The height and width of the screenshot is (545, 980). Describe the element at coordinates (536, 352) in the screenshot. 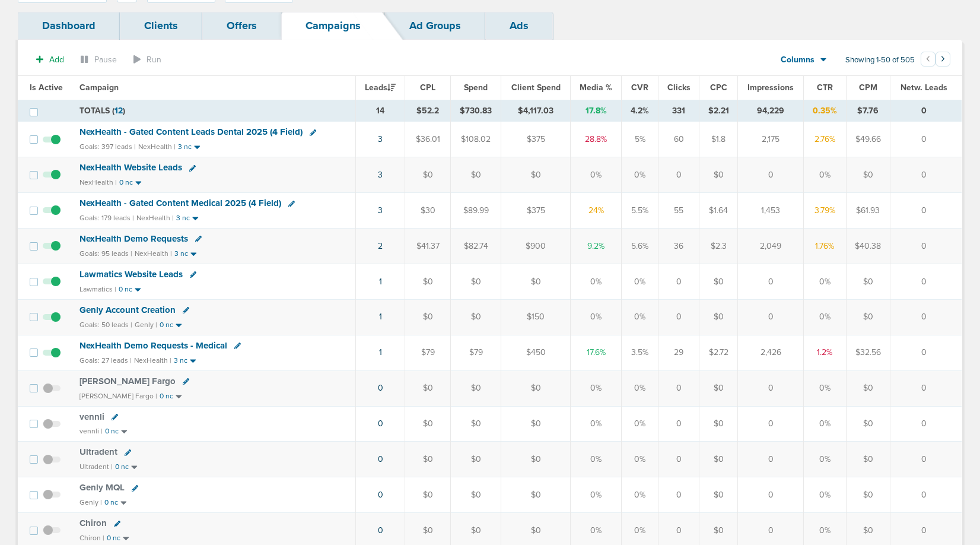

I see `td: $450` at that location.